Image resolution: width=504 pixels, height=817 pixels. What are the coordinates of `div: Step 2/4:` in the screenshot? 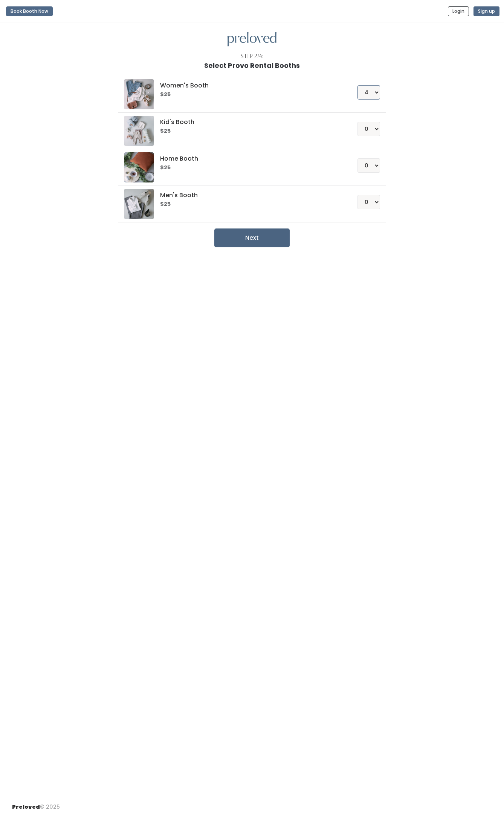 It's located at (252, 56).